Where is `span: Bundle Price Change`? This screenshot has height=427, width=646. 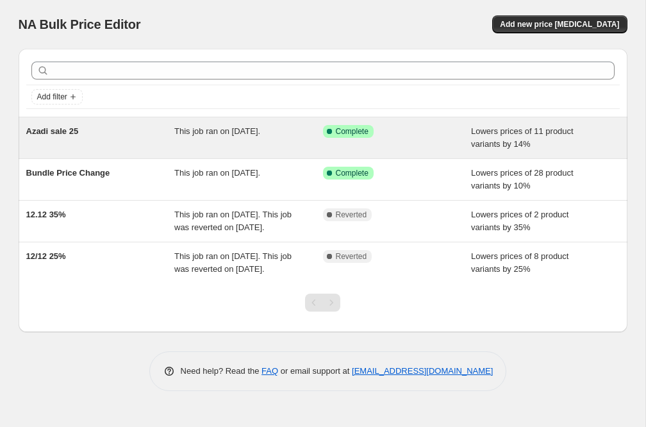
span: Bundle Price Change is located at coordinates (68, 172).